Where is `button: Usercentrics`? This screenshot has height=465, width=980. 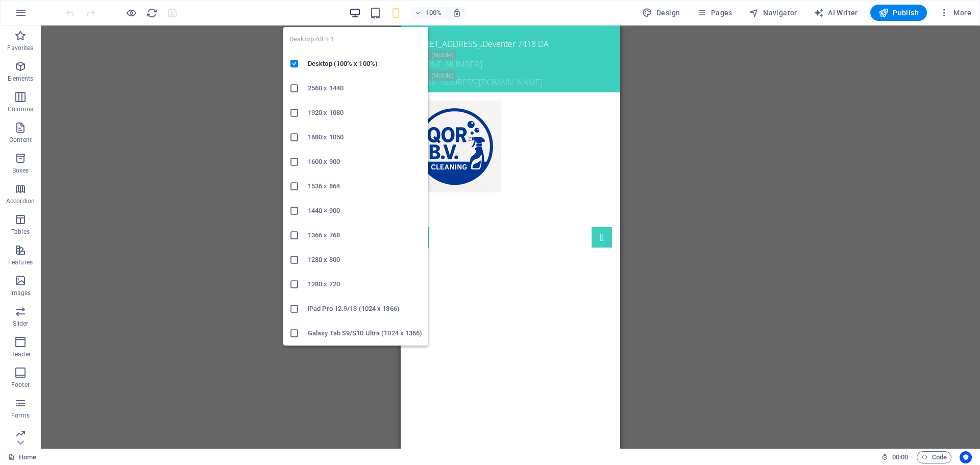 button: Usercentrics is located at coordinates (965, 458).